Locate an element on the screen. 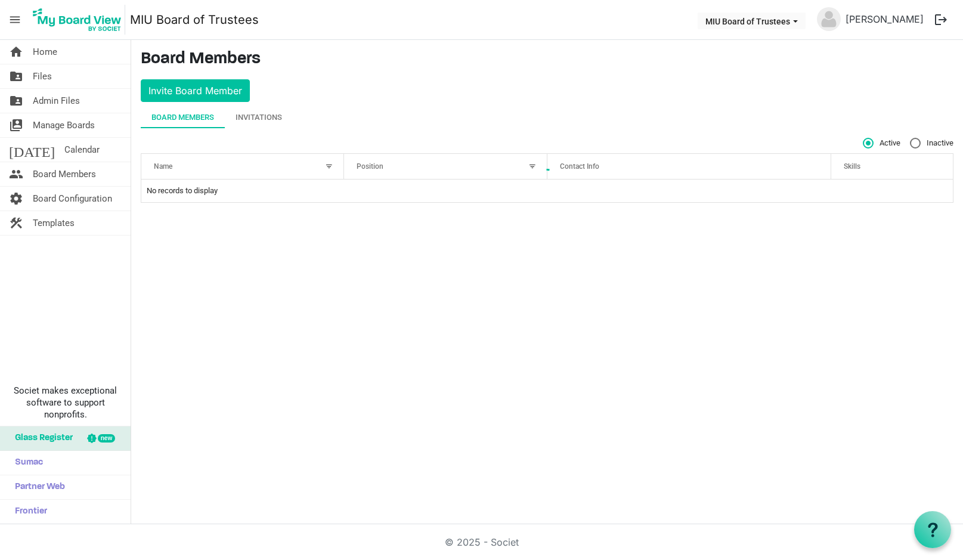  span: settings is located at coordinates (16, 199).